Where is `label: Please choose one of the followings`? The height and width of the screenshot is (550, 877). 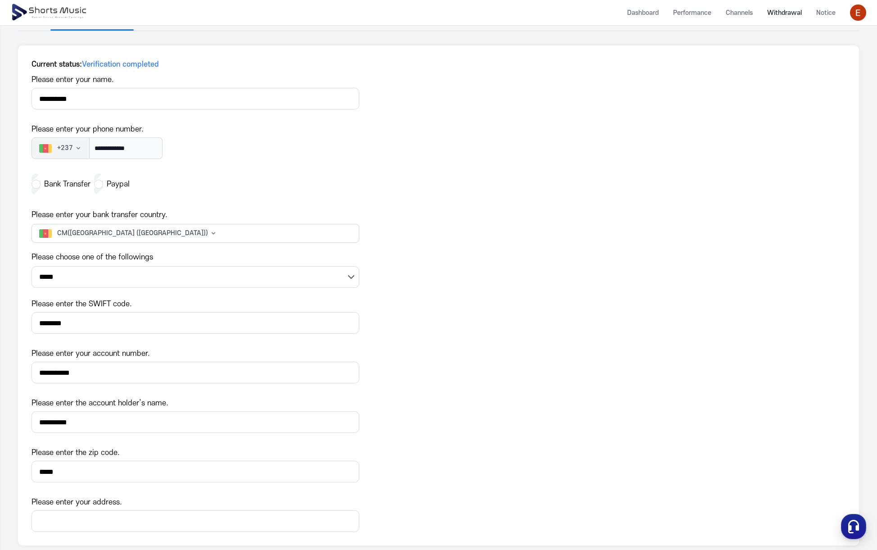 label: Please choose one of the followings is located at coordinates (92, 257).